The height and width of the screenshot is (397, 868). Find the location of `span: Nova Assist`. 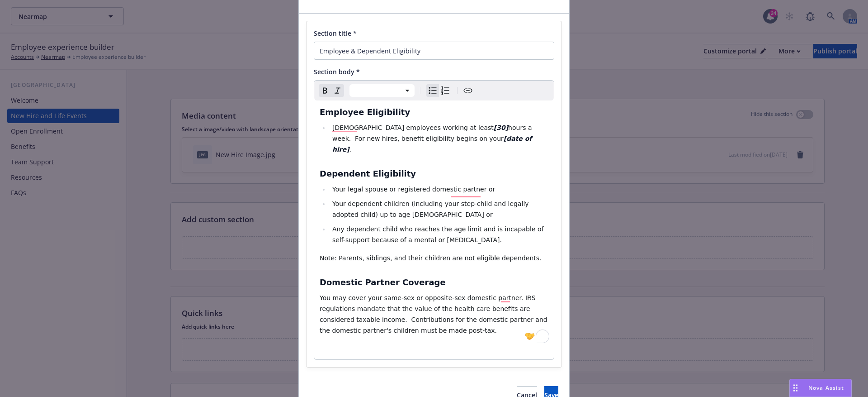

span: Nova Assist is located at coordinates (826, 388).